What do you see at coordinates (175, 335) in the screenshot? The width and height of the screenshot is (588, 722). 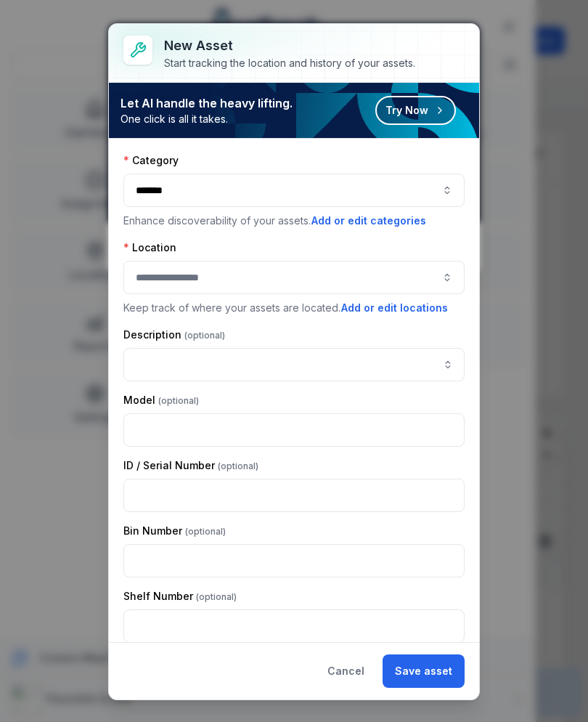 I see `label: Description` at bounding box center [175, 335].